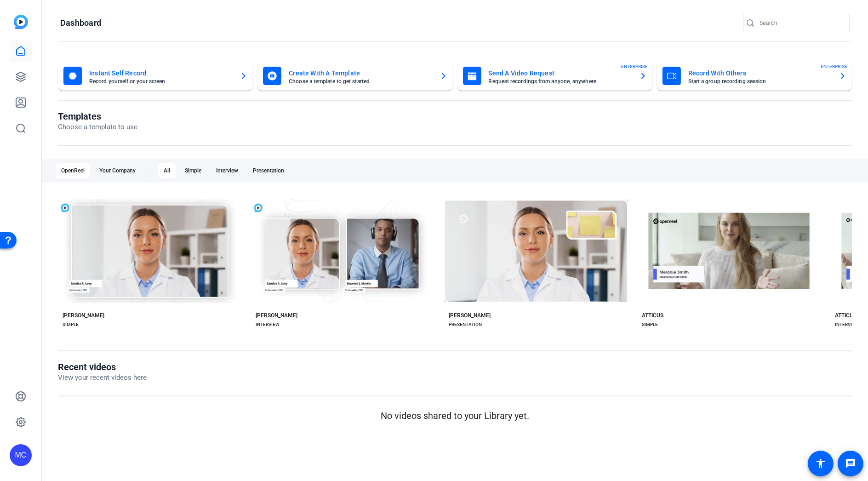 The width and height of the screenshot is (868, 481). I want to click on button: Create With A TemplateChoose a template to get started, so click(355, 76).